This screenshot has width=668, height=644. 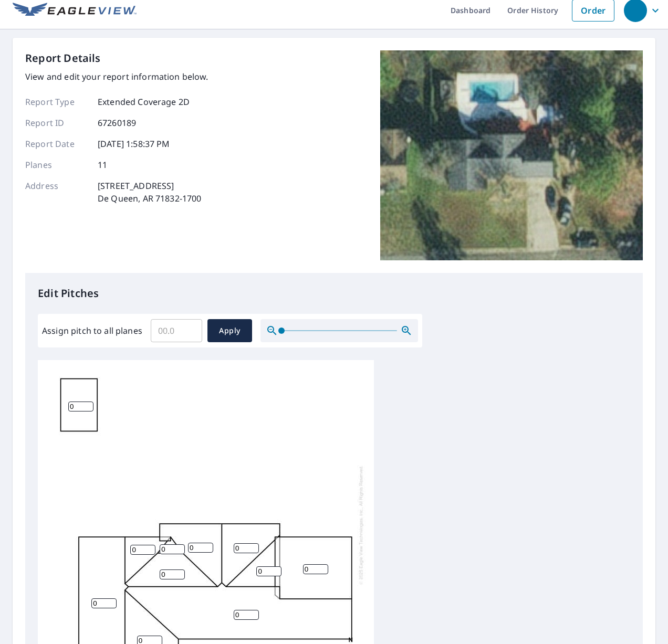 What do you see at coordinates (57, 165) in the screenshot?
I see `p: Planes` at bounding box center [57, 165].